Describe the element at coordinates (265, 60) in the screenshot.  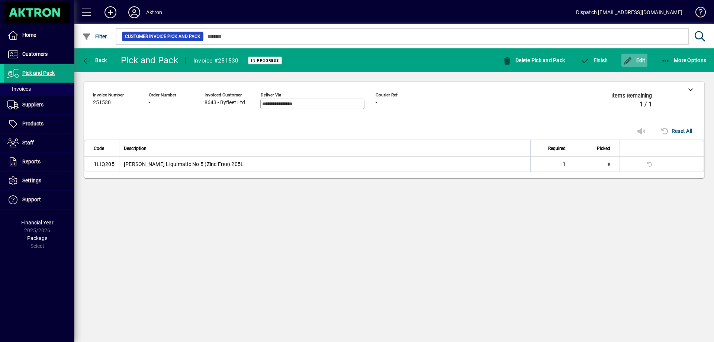
I see `span: In Progress` at that location.